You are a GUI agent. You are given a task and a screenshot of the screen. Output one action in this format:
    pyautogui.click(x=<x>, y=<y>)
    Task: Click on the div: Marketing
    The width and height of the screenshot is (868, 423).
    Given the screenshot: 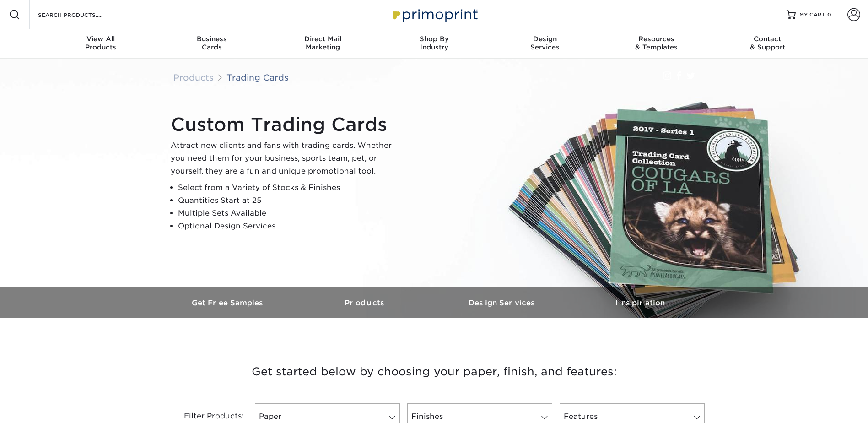 What is the action you would take?
    pyautogui.click(x=323, y=43)
    